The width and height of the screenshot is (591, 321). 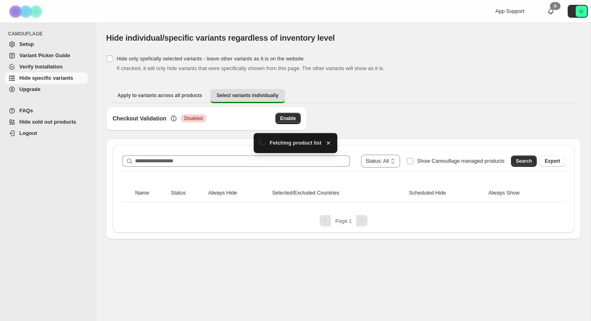 What do you see at coordinates (556, 6) in the screenshot?
I see `div: 0` at bounding box center [556, 6].